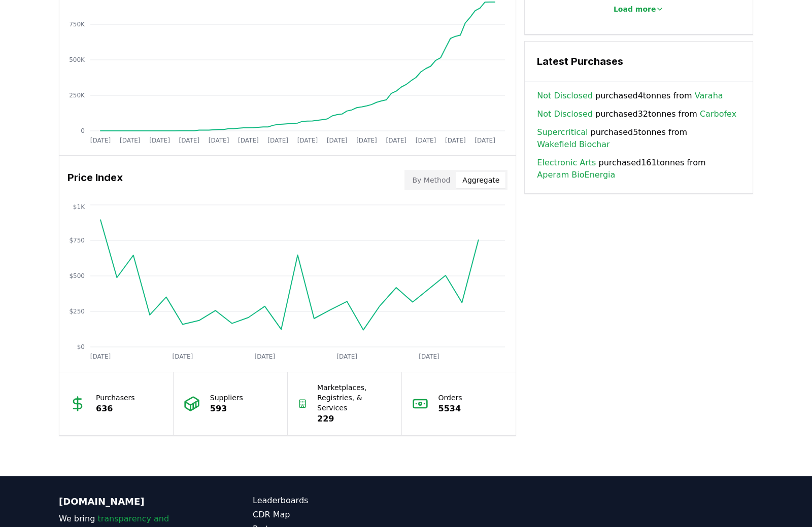 This screenshot has height=527, width=812. What do you see at coordinates (639, 62) in the screenshot?
I see `h3: Latest Purchases` at bounding box center [639, 62].